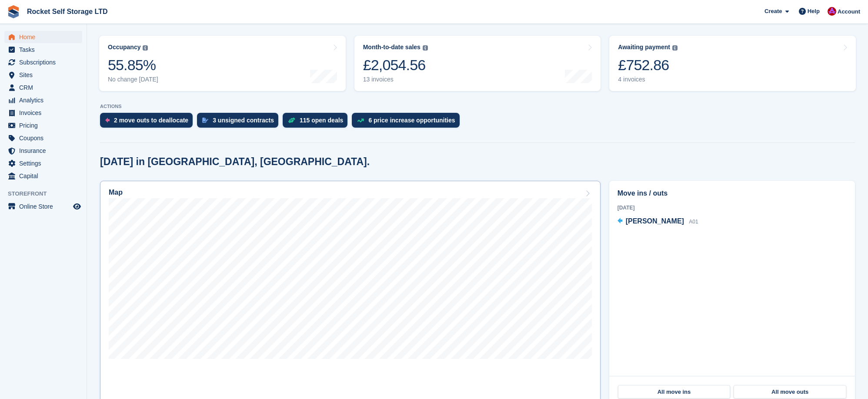  I want to click on div: 3 unsigned contracts, so click(243, 120).